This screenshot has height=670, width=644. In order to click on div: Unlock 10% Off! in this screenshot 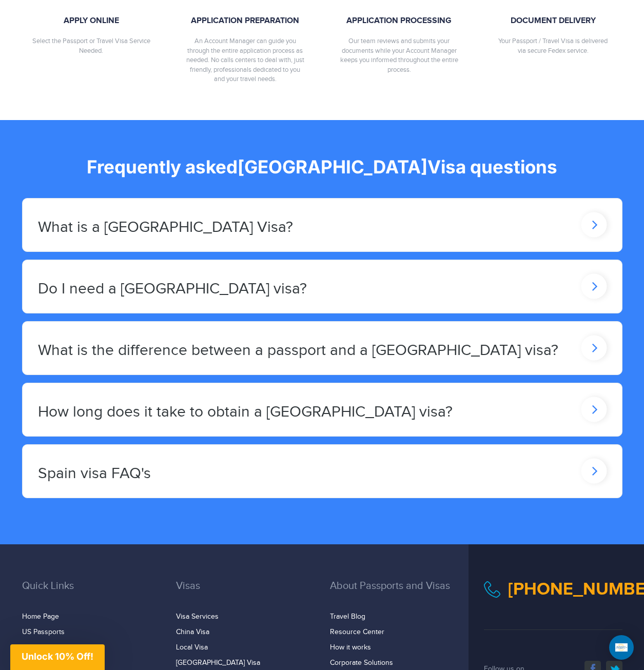, I will do `click(58, 658)`.